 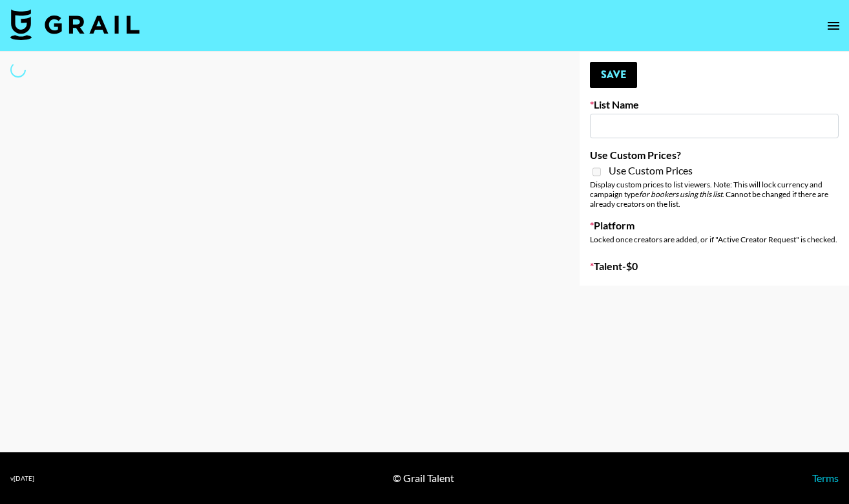 What do you see at coordinates (680, 194) in the screenshot?
I see `em: for bookers using this list` at bounding box center [680, 194].